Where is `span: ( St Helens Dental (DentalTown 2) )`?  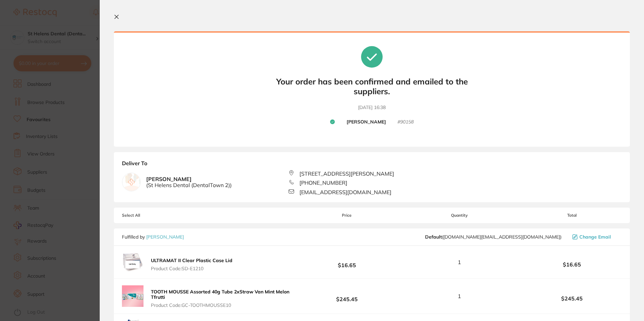 span: ( St Helens Dental (DentalTown 2) ) is located at coordinates (189, 185).